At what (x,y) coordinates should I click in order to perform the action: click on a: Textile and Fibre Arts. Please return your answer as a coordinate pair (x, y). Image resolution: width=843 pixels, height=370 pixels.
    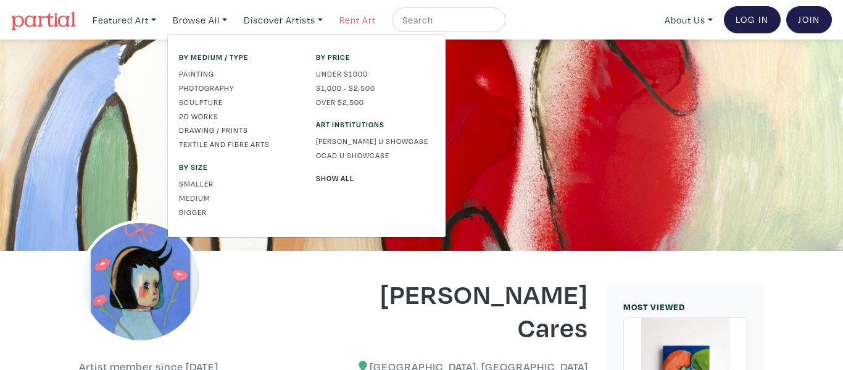
    Looking at the image, I should click on (238, 144).